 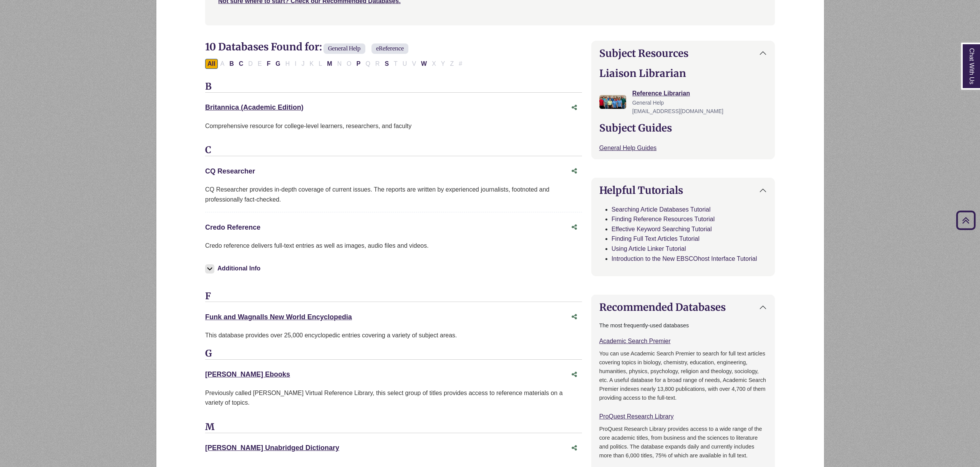 What do you see at coordinates (661, 209) in the screenshot?
I see `a: Searching Article Databases Tutorial` at bounding box center [661, 209].